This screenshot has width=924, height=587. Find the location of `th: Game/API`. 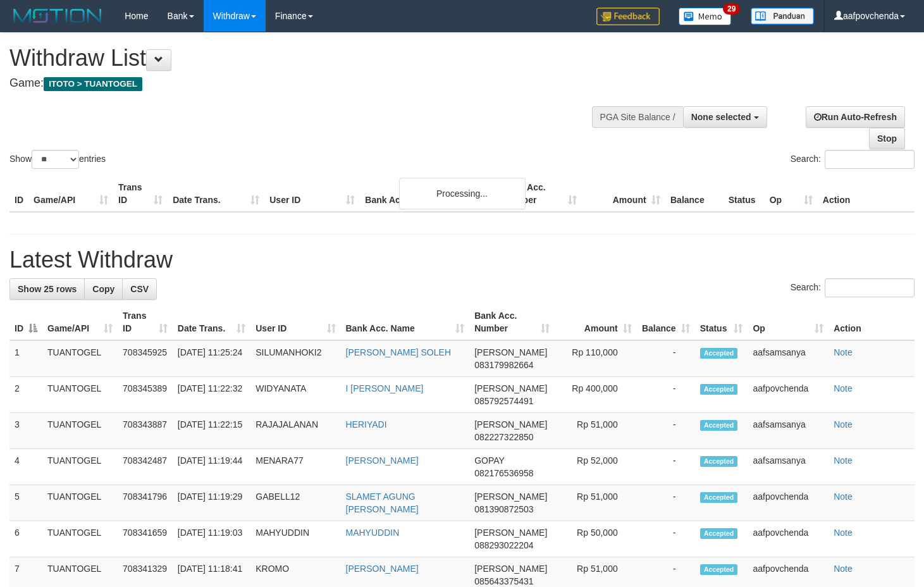

th: Game/API is located at coordinates (71, 194).